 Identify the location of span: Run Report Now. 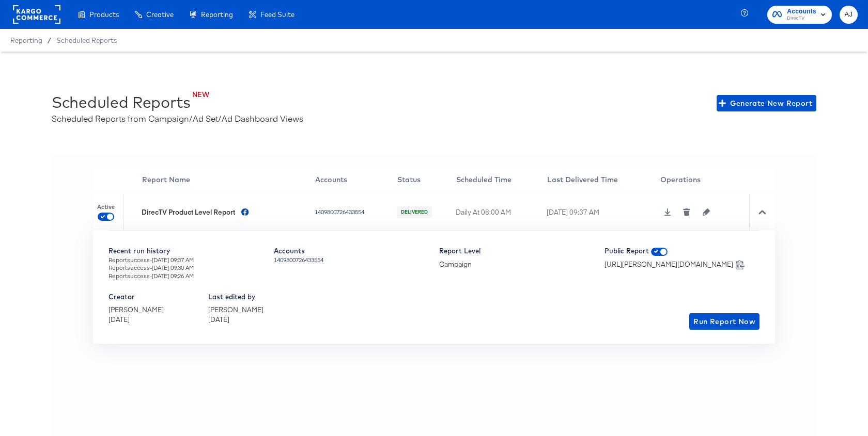
(725, 322).